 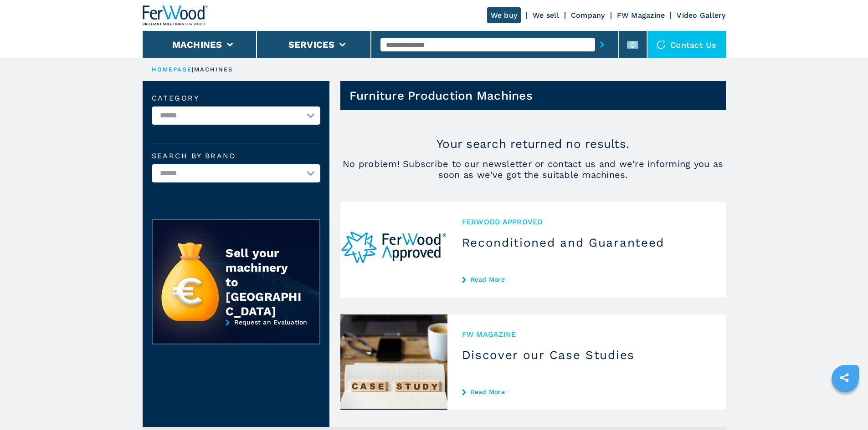 I want to click on p: machines, so click(x=213, y=70).